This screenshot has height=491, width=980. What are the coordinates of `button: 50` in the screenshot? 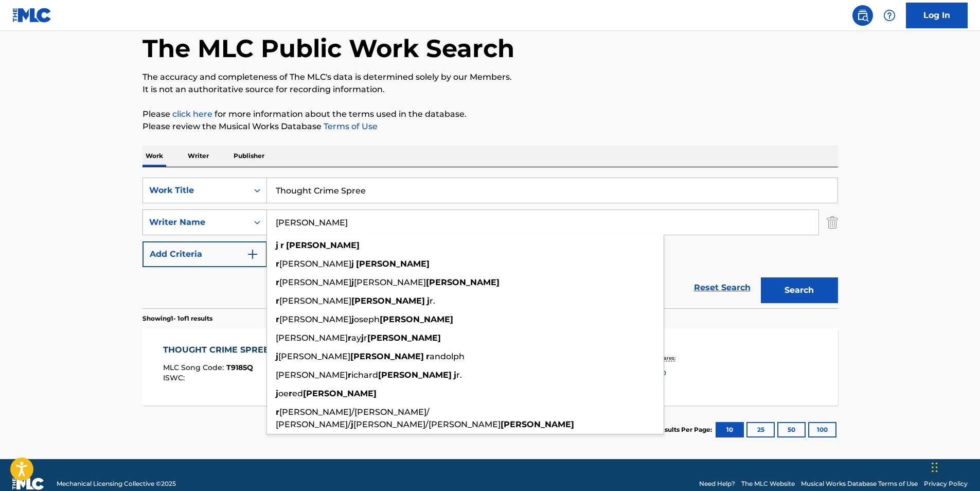 It's located at (791, 430).